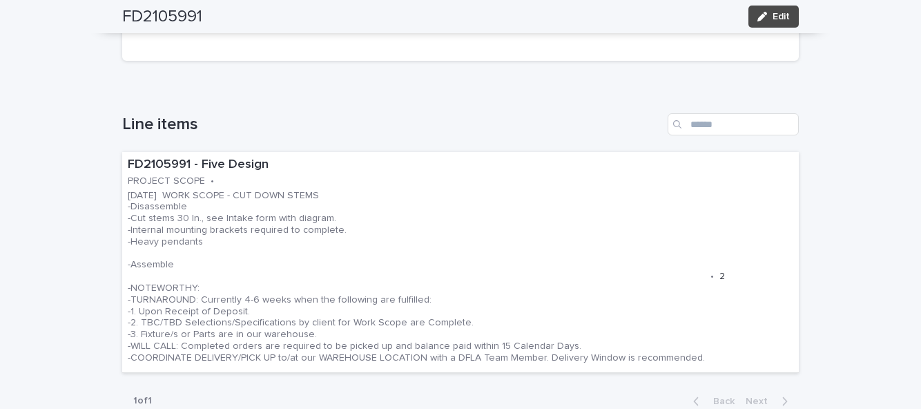  What do you see at coordinates (711, 401) in the screenshot?
I see `button: Back` at bounding box center [711, 401].